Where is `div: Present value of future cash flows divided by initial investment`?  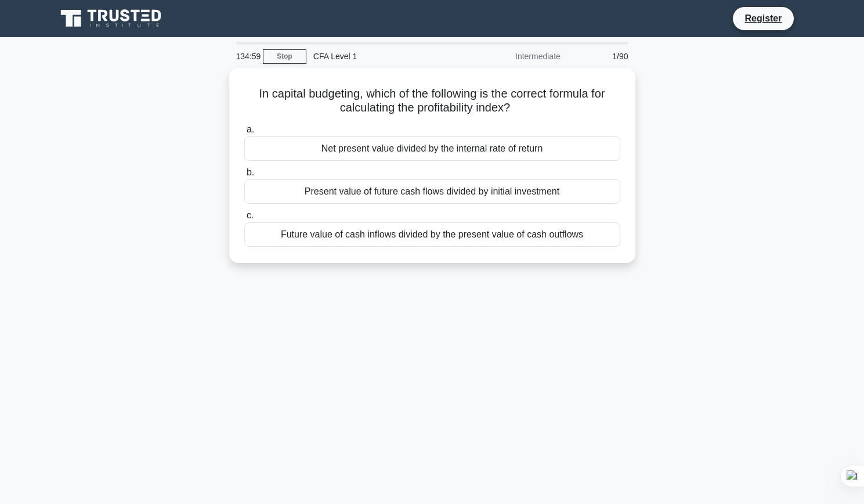 div: Present value of future cash flows divided by initial investment is located at coordinates (432, 192).